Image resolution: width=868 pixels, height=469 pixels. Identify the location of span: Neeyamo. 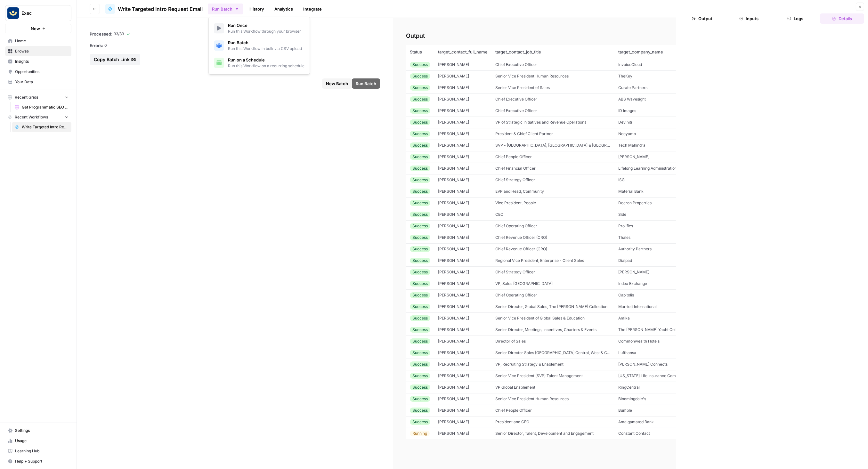
(627, 133).